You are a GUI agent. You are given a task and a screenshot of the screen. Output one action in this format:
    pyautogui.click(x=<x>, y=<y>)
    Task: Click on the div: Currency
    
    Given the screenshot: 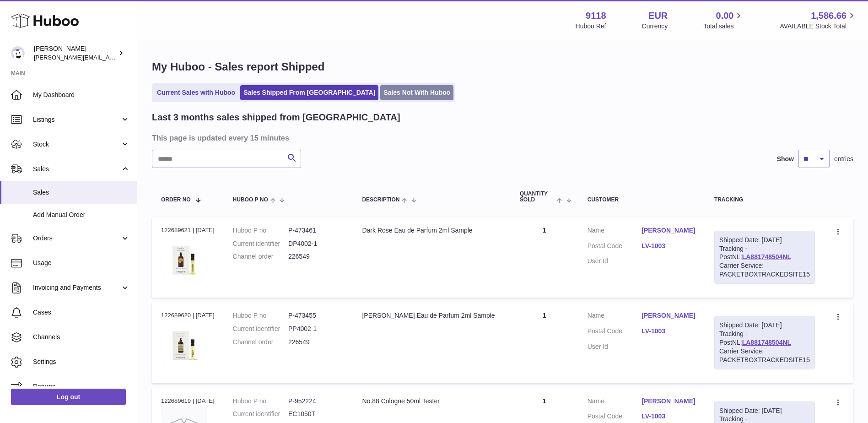 What is the action you would take?
    pyautogui.click(x=655, y=26)
    